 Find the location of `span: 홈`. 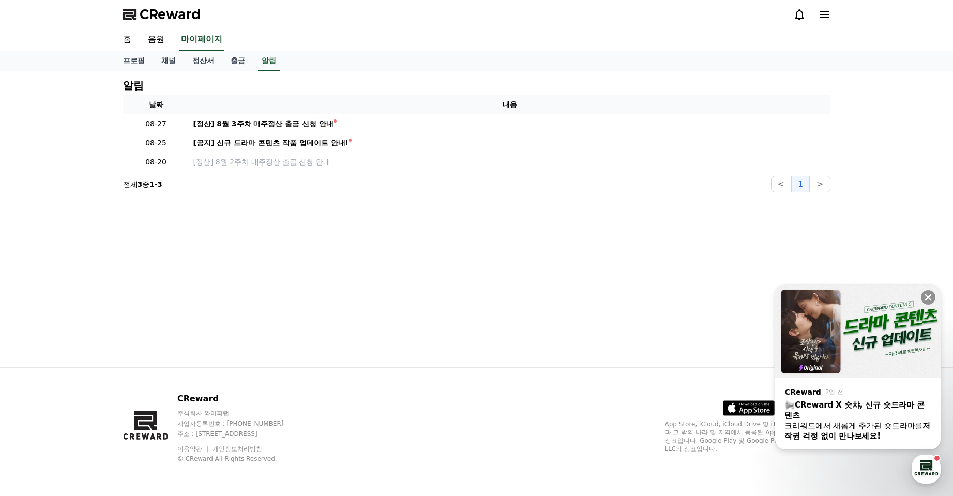

span: 홈 is located at coordinates (36, 347).